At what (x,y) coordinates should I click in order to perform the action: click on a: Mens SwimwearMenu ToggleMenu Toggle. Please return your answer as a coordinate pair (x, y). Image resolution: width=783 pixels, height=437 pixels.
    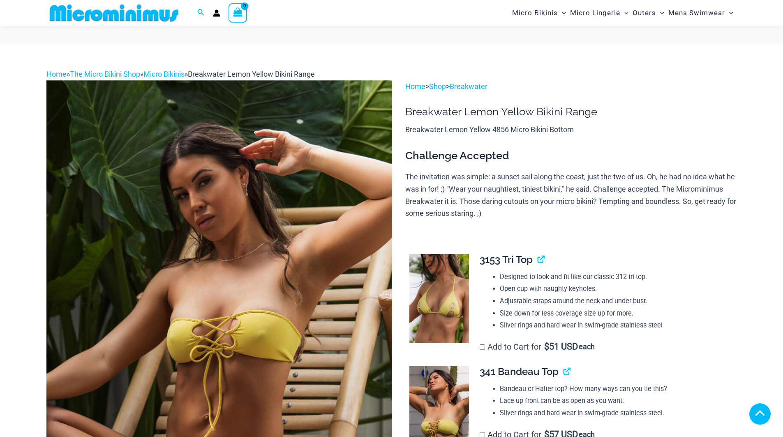
    Looking at the image, I should click on (700, 13).